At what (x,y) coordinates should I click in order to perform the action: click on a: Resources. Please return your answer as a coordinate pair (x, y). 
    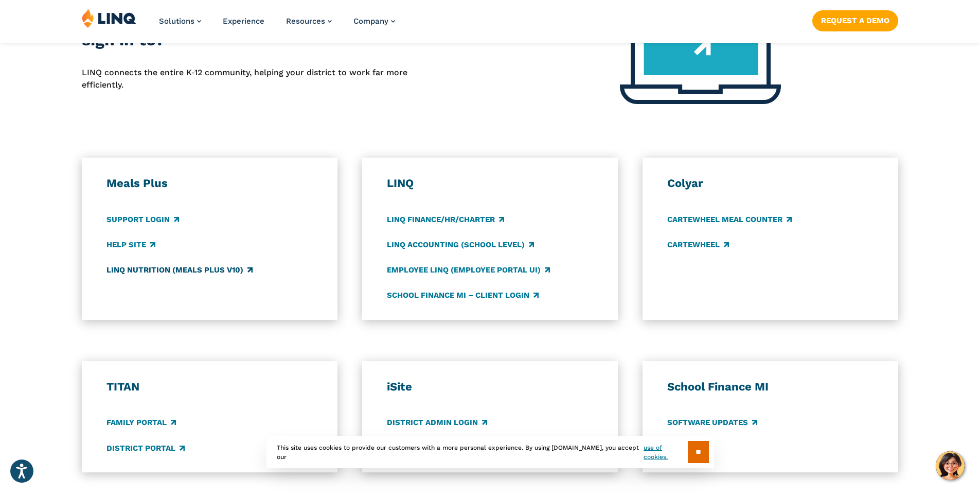
    Looking at the image, I should click on (308, 21).